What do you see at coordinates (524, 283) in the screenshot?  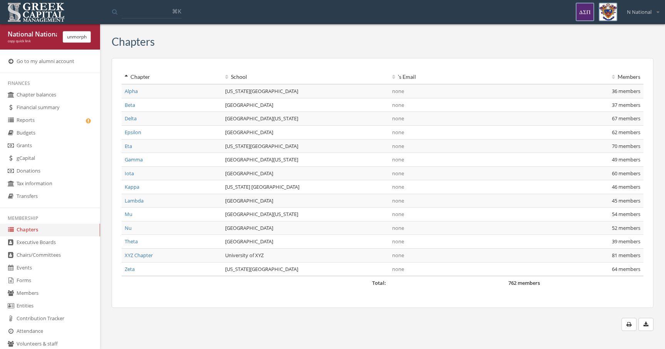 I see `span: 762 members` at bounding box center [524, 283].